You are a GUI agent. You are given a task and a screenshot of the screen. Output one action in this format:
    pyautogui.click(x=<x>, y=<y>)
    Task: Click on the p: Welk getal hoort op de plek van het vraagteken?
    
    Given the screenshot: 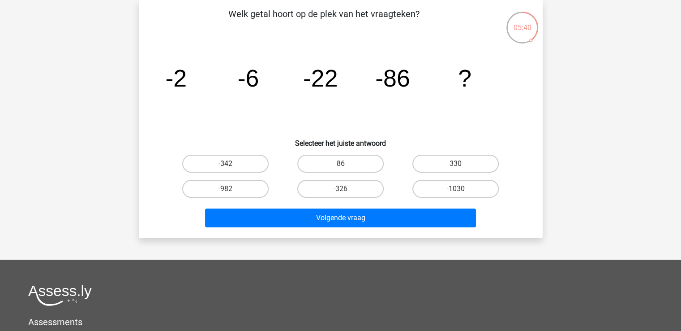 What is the action you would take?
    pyautogui.click(x=324, y=21)
    